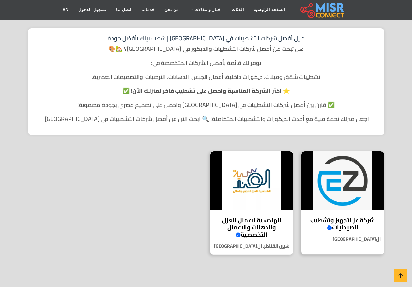 This screenshot has height=287, width=412. I want to click on a: من نحن, so click(172, 10).